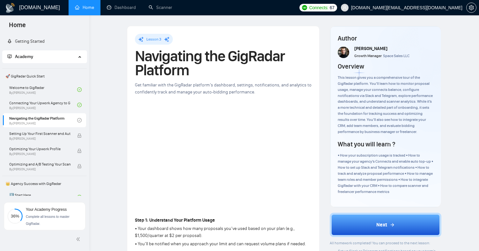 The height and width of the screenshot is (251, 479). I want to click on button: Next, so click(385, 225).